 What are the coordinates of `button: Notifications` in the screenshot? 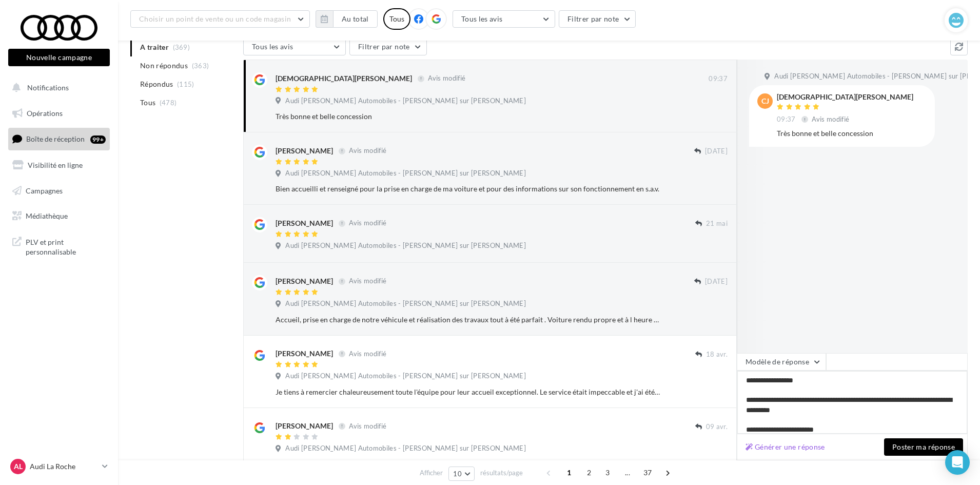 It's located at (57, 88).